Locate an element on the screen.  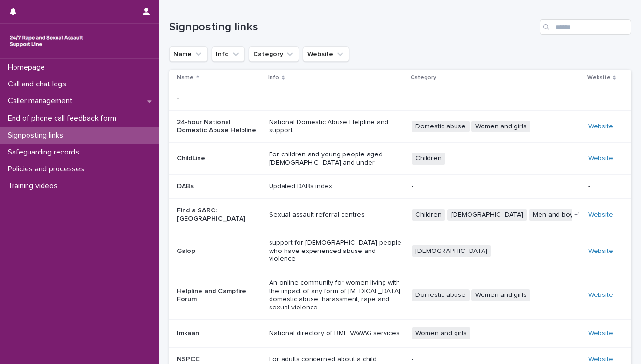
div: Search is located at coordinates (586, 27).